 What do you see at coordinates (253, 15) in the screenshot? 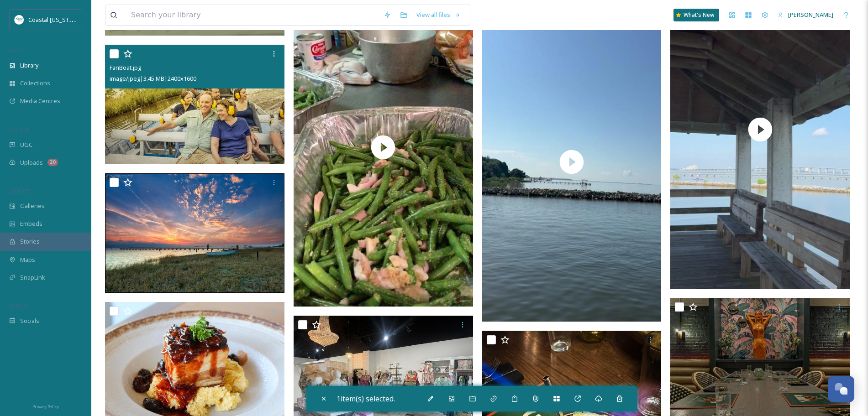
I see `input: Search your library` at bounding box center [253, 15].